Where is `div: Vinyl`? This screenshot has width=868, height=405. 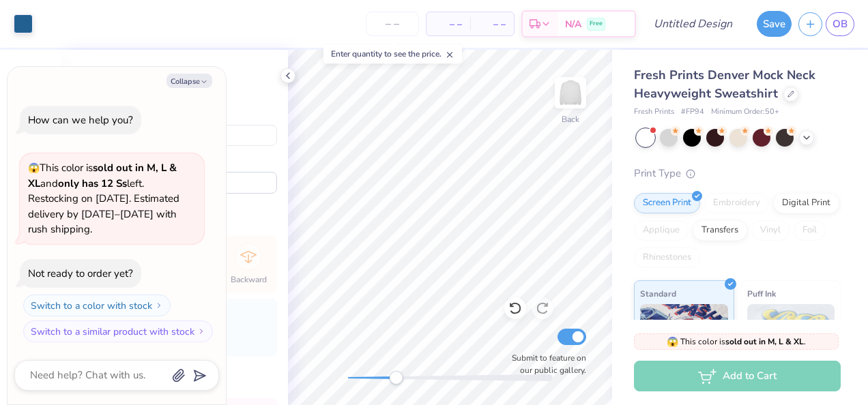
div: Vinyl is located at coordinates (771, 231).